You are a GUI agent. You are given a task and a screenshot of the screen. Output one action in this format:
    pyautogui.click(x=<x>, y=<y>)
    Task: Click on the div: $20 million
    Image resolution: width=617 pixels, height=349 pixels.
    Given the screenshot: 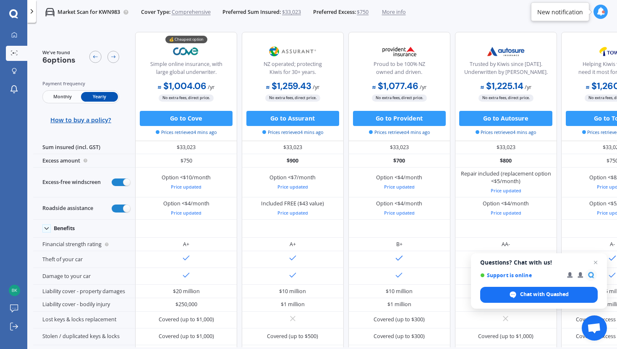 What is the action you would take?
    pyautogui.click(x=186, y=291)
    